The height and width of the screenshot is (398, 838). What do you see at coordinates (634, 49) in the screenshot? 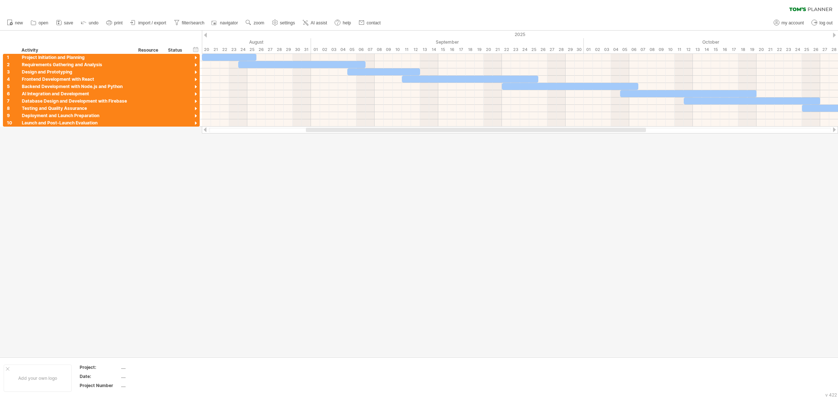
I see `div: Monday, 6 October 2025` at bounding box center [634, 49].